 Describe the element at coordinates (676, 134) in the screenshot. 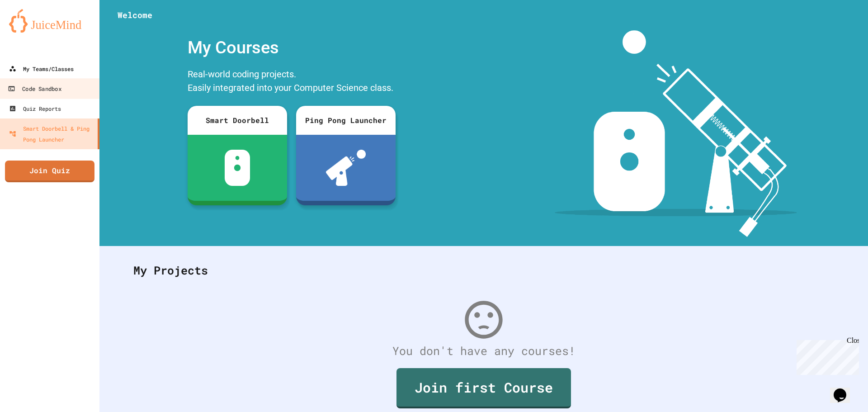

I see `img: banner-image-my-projects.png` at that location.